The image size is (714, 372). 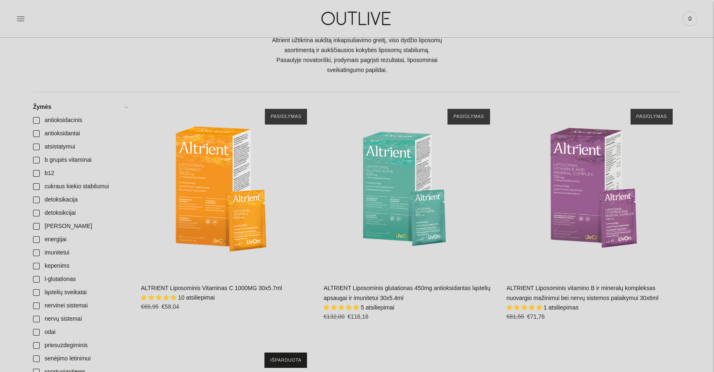 I want to click on a: b12, so click(x=80, y=173).